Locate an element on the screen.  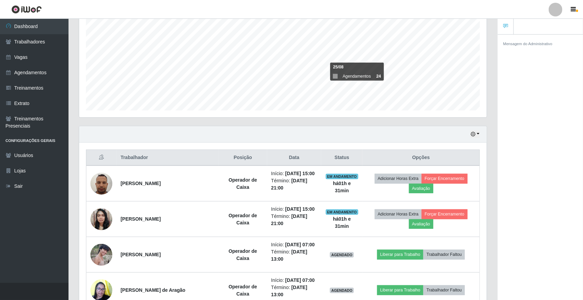
img: 1701473418754.jpeg is located at coordinates (101, 184).